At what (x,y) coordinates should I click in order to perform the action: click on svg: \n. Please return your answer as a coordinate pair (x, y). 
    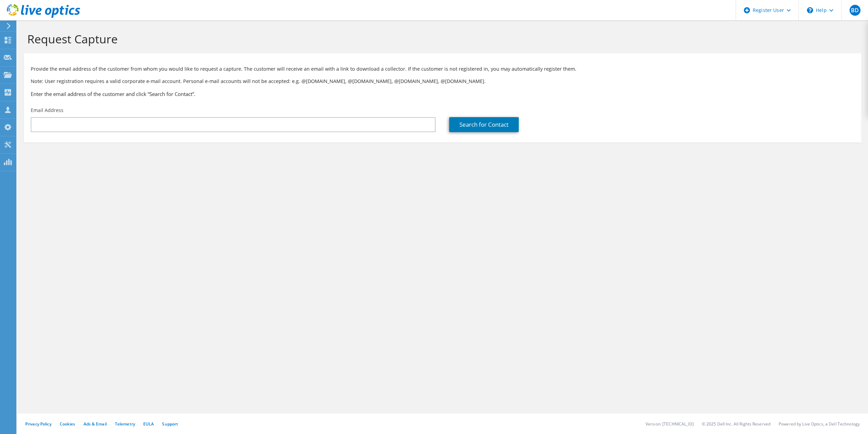
    Looking at the image, I should click on (810, 10).